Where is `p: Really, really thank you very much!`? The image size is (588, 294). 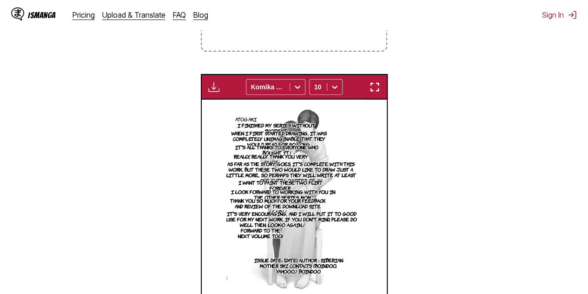 p: Really, really thank you very much! is located at coordinates (271, 159).